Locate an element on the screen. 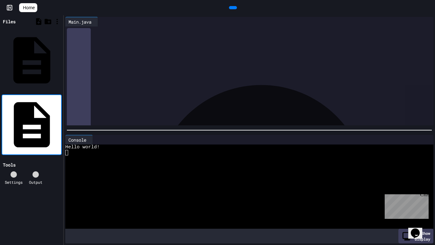  div: Show display is located at coordinates (416, 236).